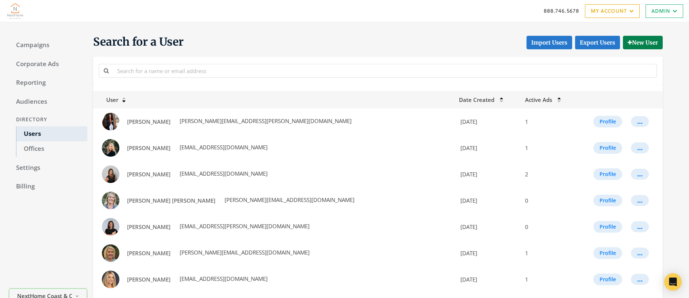  I want to click on a: Export Users, so click(597, 42).